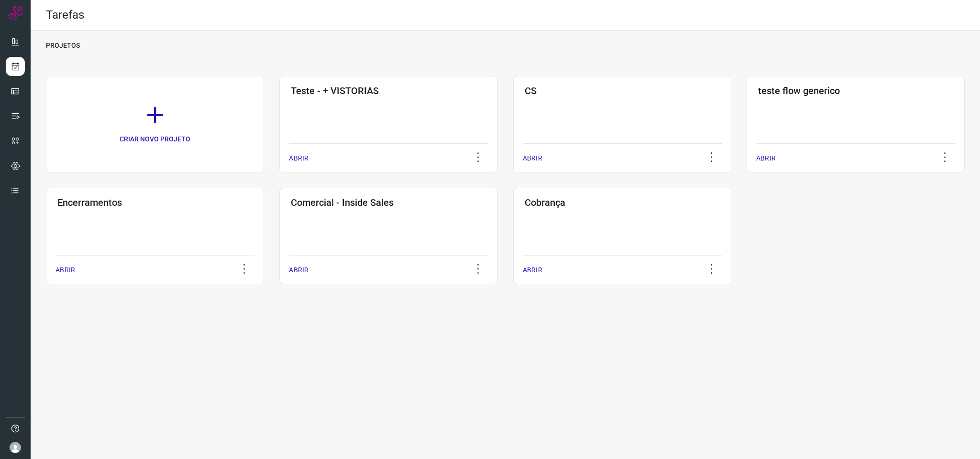 The height and width of the screenshot is (459, 980). Describe the element at coordinates (15, 13) in the screenshot. I see `img: Logo` at that location.